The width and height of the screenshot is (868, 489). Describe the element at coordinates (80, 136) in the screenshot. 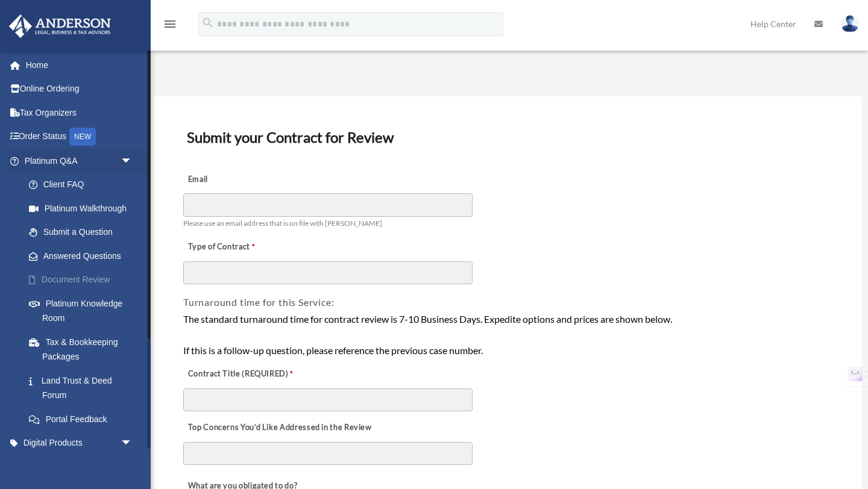

I see `a: Order StatusNEW` at that location.